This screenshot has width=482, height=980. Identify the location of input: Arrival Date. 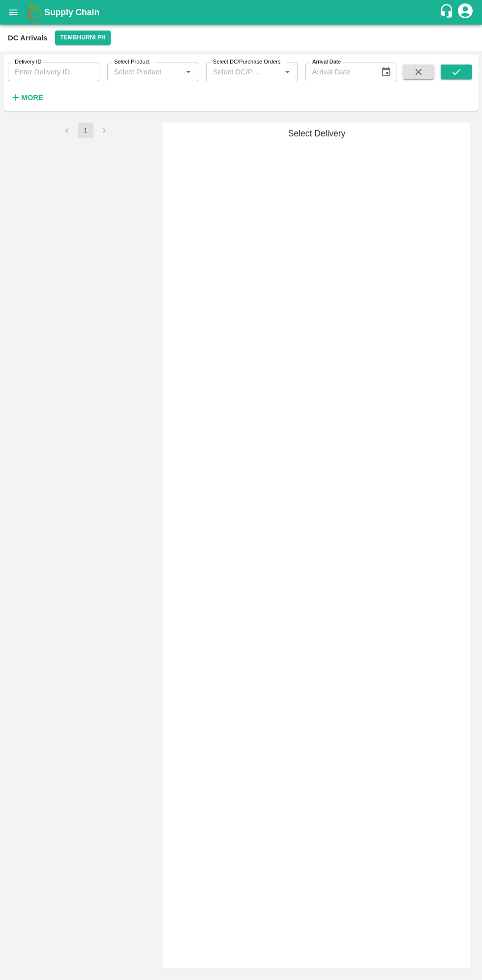
(339, 72).